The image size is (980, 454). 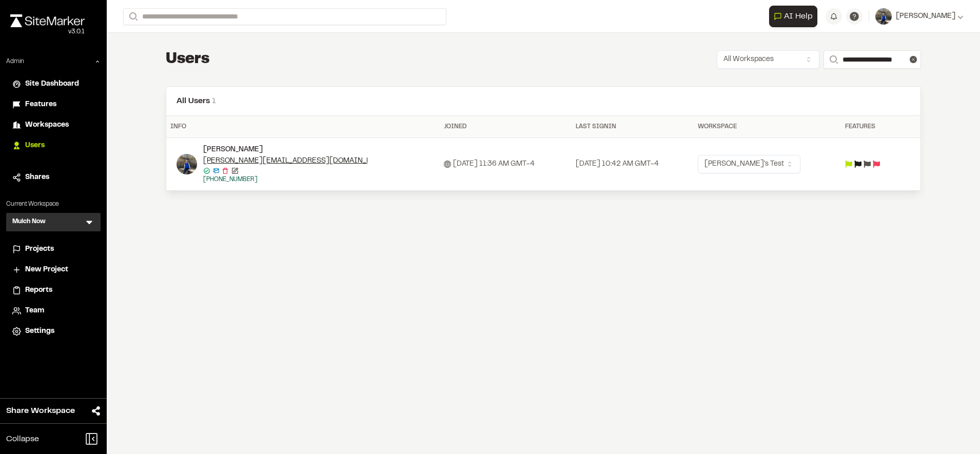 I want to click on span: Settings, so click(x=40, y=332).